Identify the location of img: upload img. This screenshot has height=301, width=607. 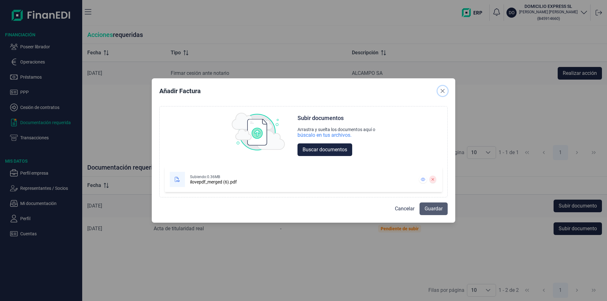
(258, 132).